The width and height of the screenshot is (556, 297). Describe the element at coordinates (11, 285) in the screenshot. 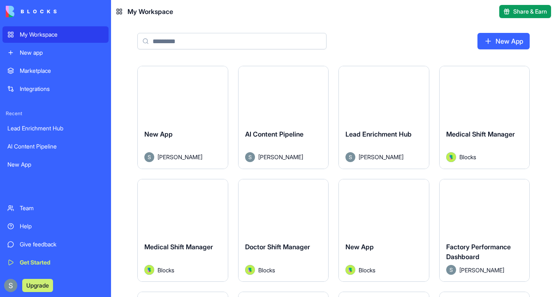

I see `img: ACg8ocKnDTHbS00rqwWSHQfXf8ia04QnQtz5EDX_Ef5UNrjqV-k=s96-c` at that location.